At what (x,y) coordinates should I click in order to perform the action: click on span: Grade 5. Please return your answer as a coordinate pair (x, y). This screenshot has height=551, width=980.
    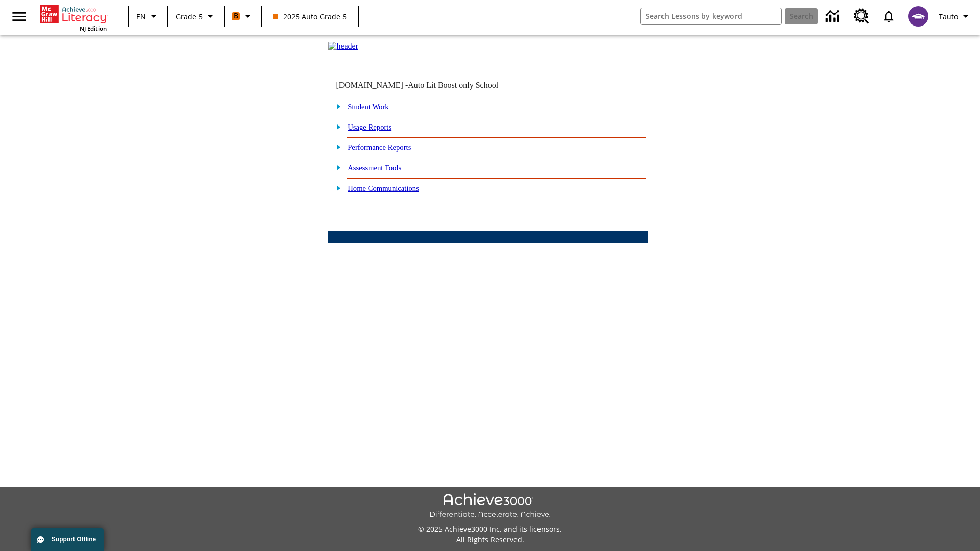
    Looking at the image, I should click on (189, 17).